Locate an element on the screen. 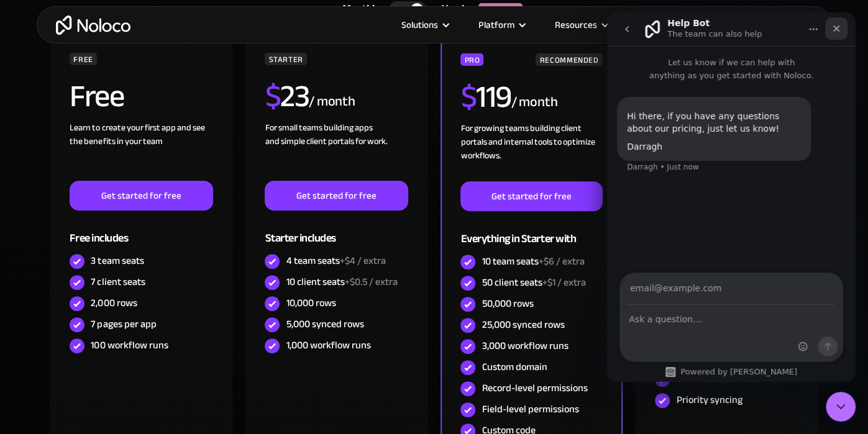 This screenshot has height=434, width=868. div: 50,000 rows is located at coordinates (507, 304).